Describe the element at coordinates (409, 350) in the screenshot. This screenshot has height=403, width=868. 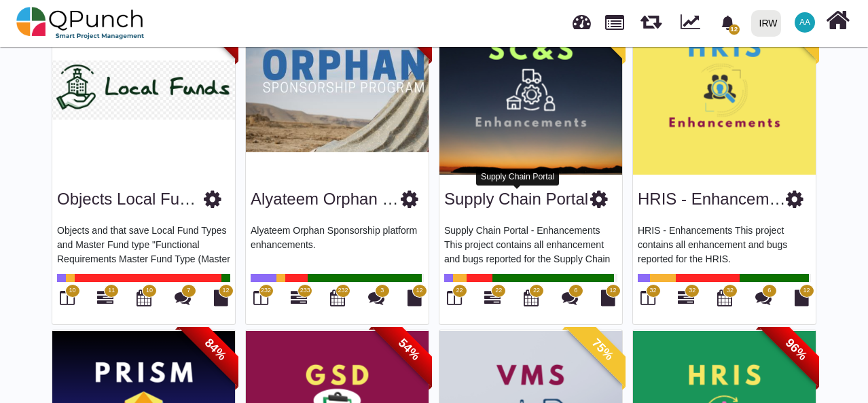
I see `span: 54%` at that location.